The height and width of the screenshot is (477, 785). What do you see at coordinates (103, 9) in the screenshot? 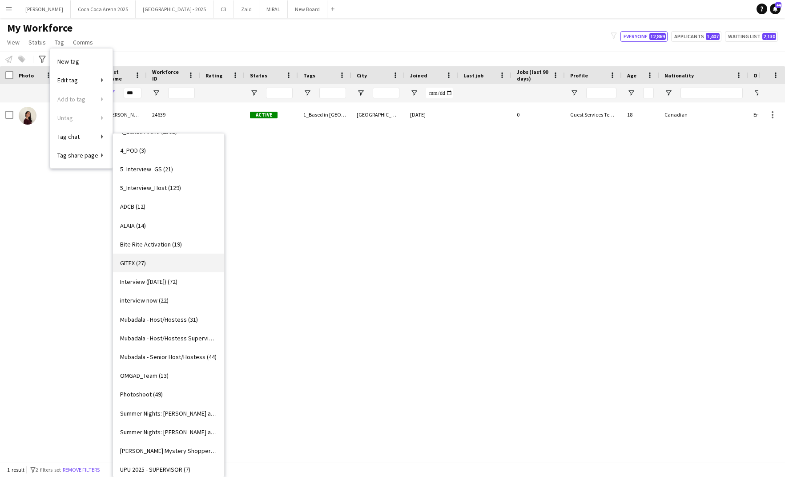
I see `button: Coca Coca Arena 2025` at bounding box center [103, 9].